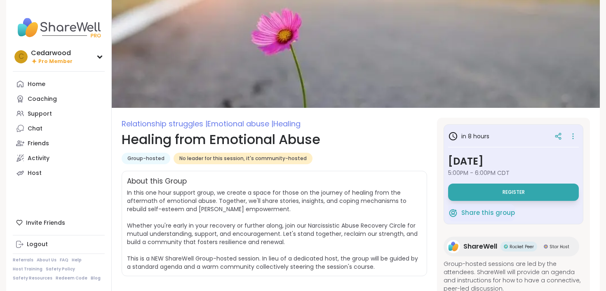 This screenshot has height=291, width=606. I want to click on a: About Us, so click(47, 261).